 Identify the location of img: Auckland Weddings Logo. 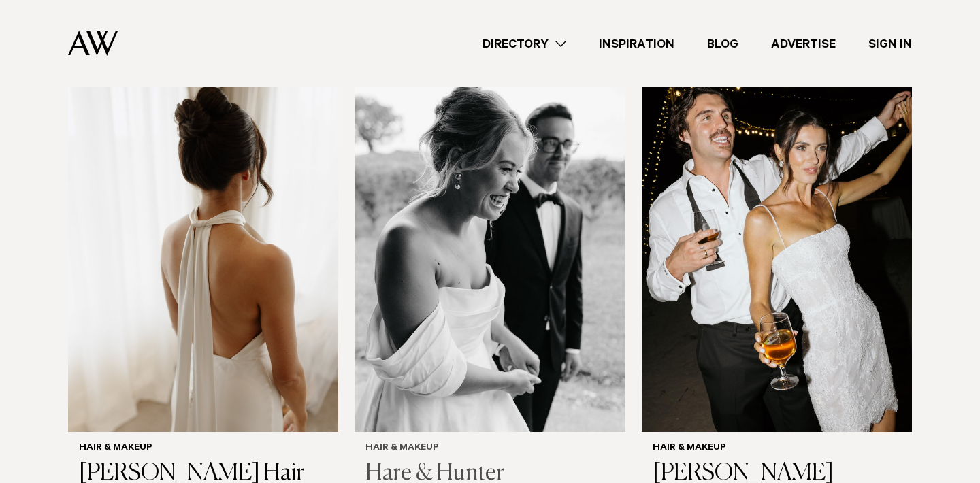
(92, 43).